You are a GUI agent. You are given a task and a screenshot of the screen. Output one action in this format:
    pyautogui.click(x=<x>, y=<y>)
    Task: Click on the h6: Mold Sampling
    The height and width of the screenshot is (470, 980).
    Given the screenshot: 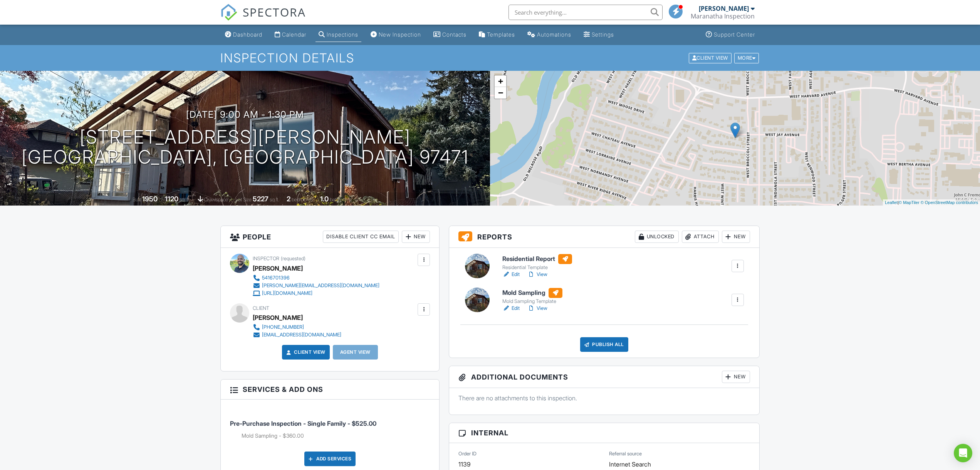 What is the action you would take?
    pyautogui.click(x=533, y=293)
    